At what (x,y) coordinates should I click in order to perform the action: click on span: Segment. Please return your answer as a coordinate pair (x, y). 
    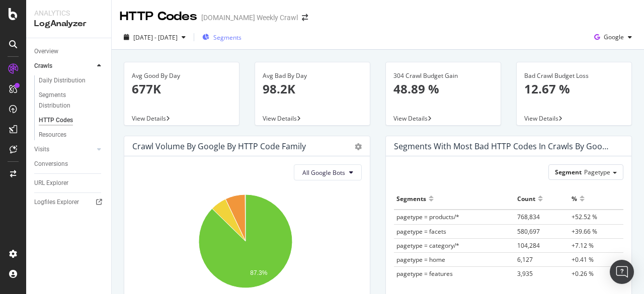
    Looking at the image, I should click on (568, 172).